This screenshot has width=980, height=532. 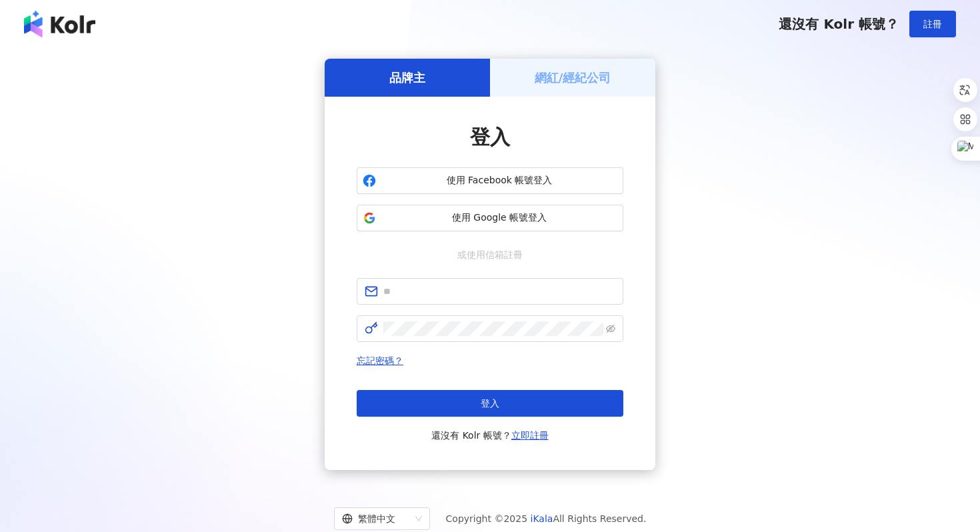 I want to click on span: eye-invisible, so click(x=610, y=328).